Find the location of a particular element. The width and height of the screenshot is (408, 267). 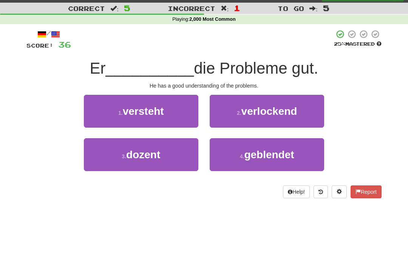

span: verlockend is located at coordinates (269, 111).